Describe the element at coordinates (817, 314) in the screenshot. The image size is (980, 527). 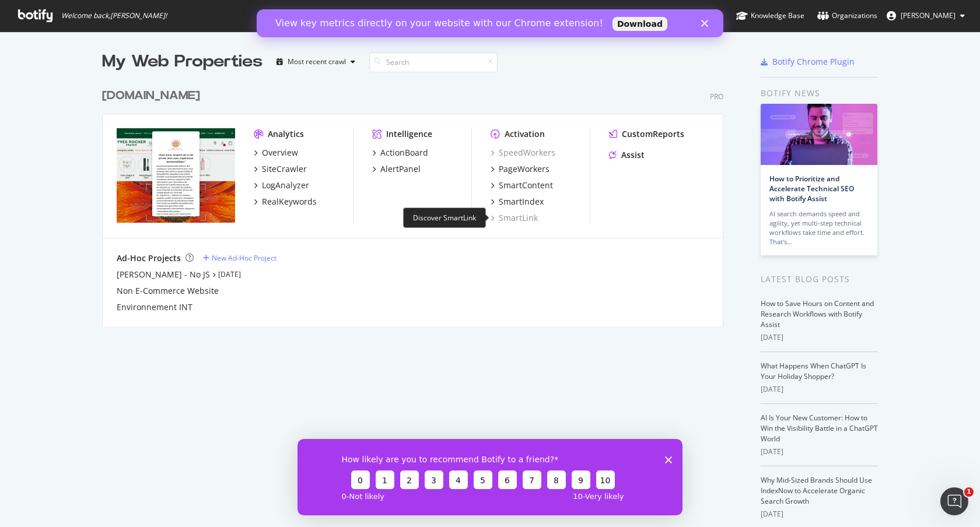
I see `a: How to Save Hours on Content and Research Workflows with Botify Assist` at that location.